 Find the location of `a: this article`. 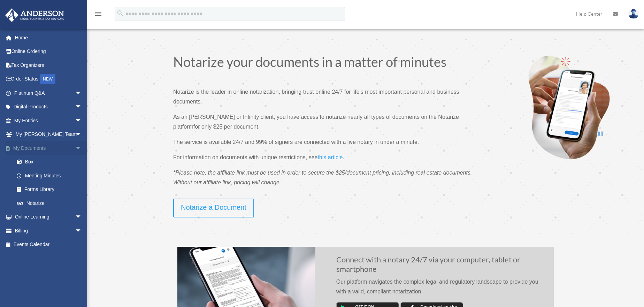

a: this article is located at coordinates (330, 159).